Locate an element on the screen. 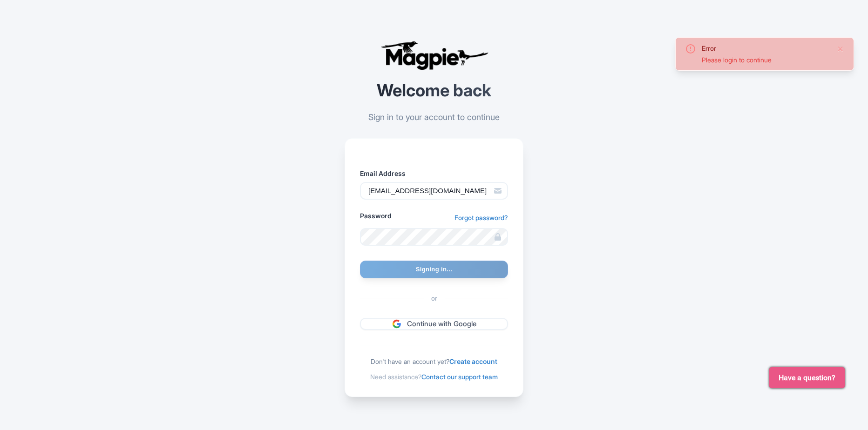 The height and width of the screenshot is (430, 868). input: Enter your email address is located at coordinates (434, 191).